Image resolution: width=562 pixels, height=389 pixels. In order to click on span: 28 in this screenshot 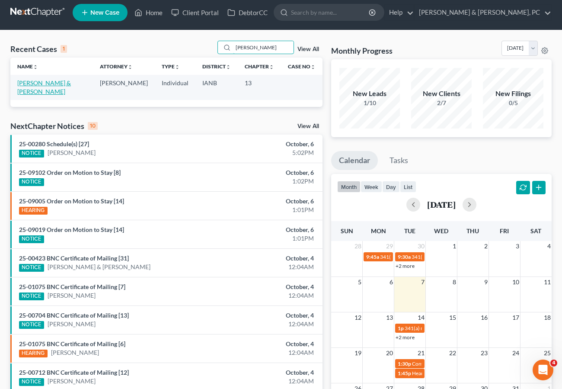, I will do `click(358, 246)`.